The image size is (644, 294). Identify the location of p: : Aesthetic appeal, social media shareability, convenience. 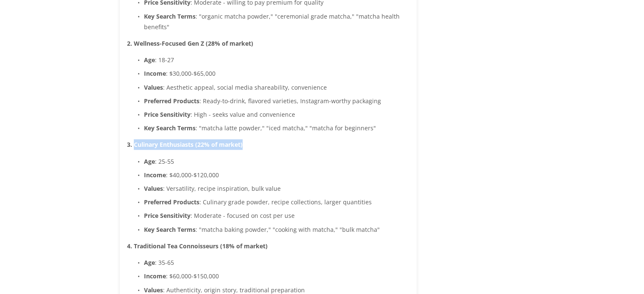
(277, 87).